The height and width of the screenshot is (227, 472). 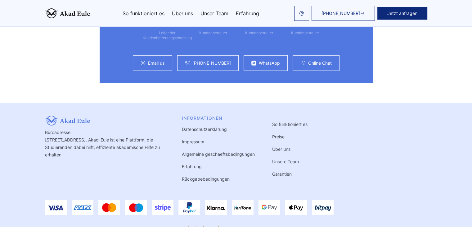 What do you see at coordinates (269, 63) in the screenshot?
I see `a: WhatsApp` at bounding box center [269, 63].